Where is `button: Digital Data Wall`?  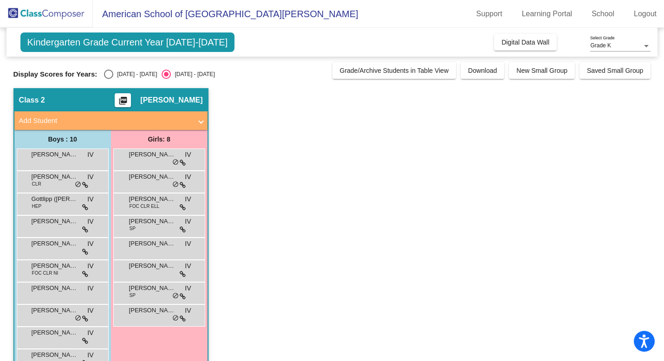 button: Digital Data Wall is located at coordinates (525, 42).